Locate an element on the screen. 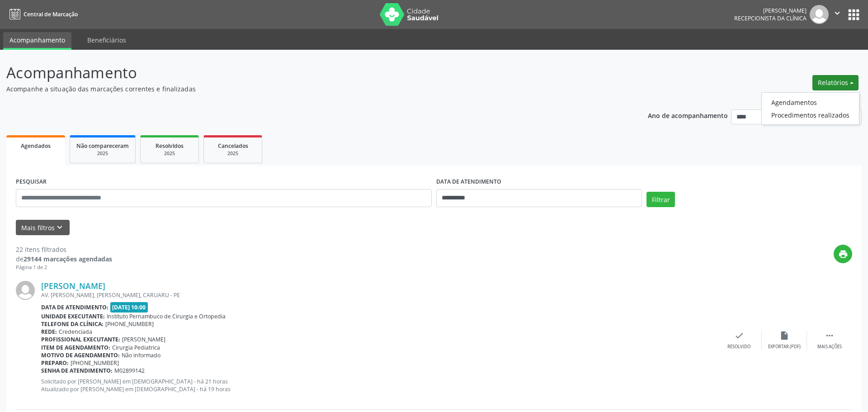 This screenshot has width=868, height=412. label: DATA DE ATENDIMENTO is located at coordinates (469, 182).